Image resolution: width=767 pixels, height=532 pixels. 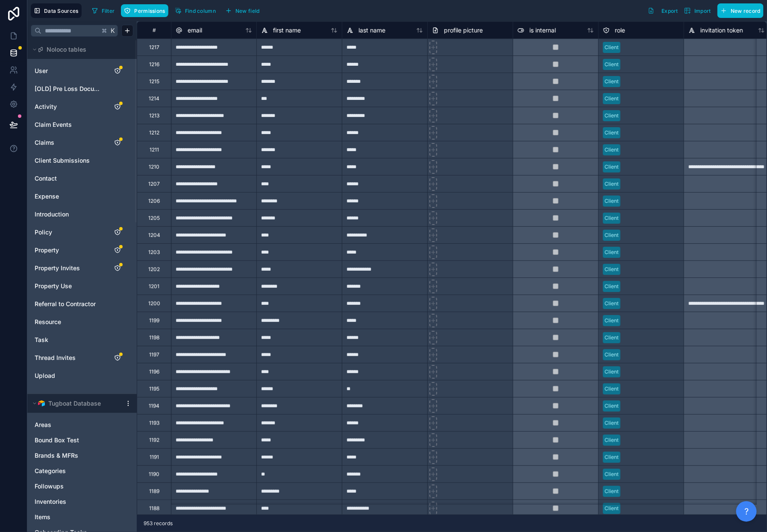 I want to click on div: Areas, so click(x=82, y=425).